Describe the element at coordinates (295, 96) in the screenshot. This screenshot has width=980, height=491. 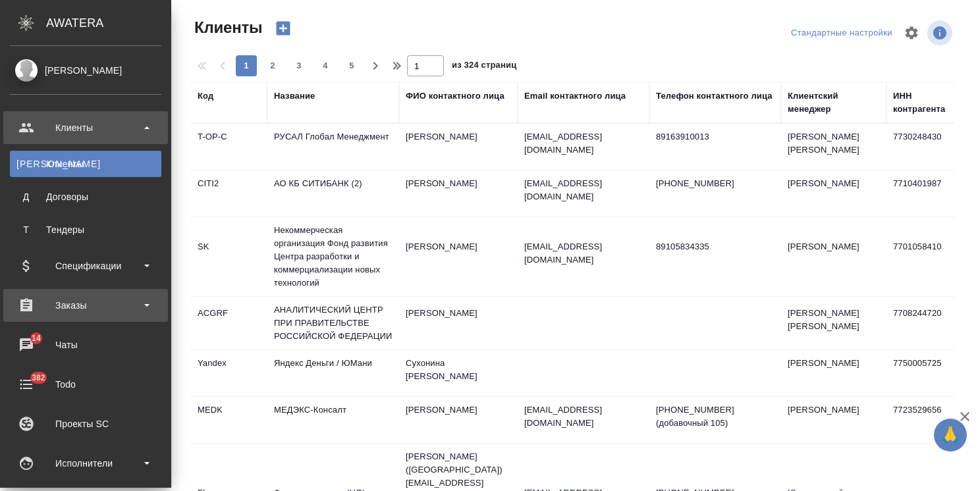
I see `div: Название` at that location.